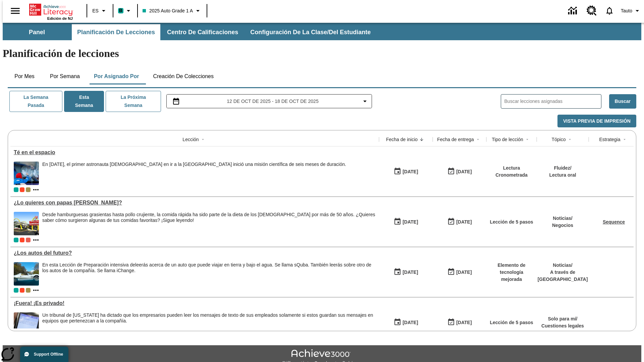 Image resolution: width=644 pixels, height=362 pixels. I want to click on button: Lenguaje: ES, Selecciona un idioma, so click(100, 11).